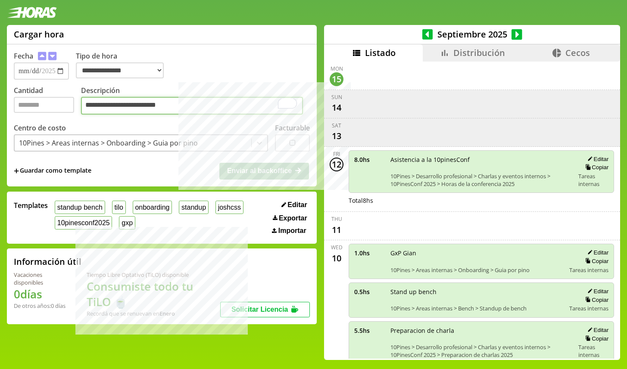 The width and height of the screenshot is (627, 369). What do you see at coordinates (195, 101) in the screenshot?
I see `label: Descripción` at bounding box center [195, 101].